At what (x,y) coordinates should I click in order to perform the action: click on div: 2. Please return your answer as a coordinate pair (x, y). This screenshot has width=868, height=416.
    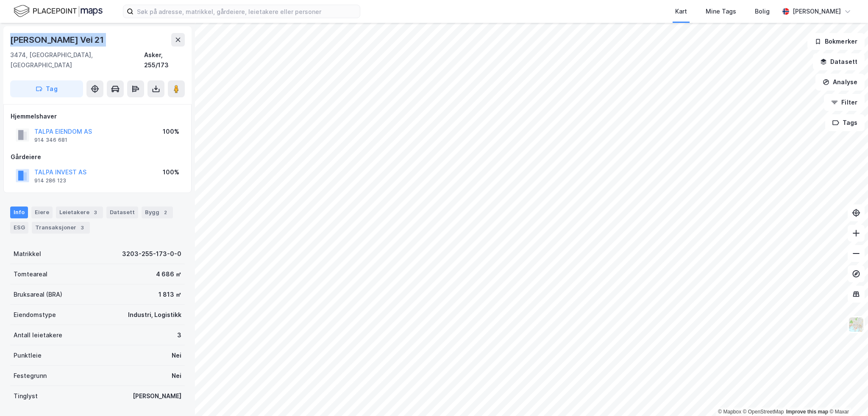
    Looking at the image, I should click on (165, 212).